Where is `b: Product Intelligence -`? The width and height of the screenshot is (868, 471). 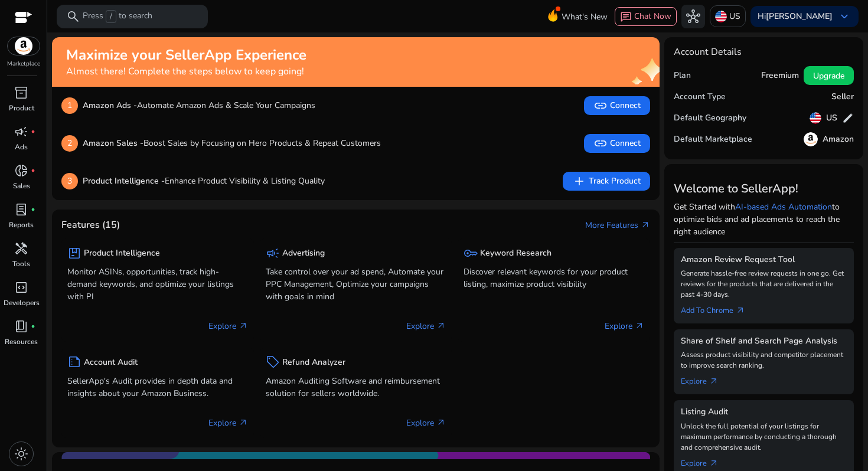
b: Product Intelligence - is located at coordinates (124, 180).